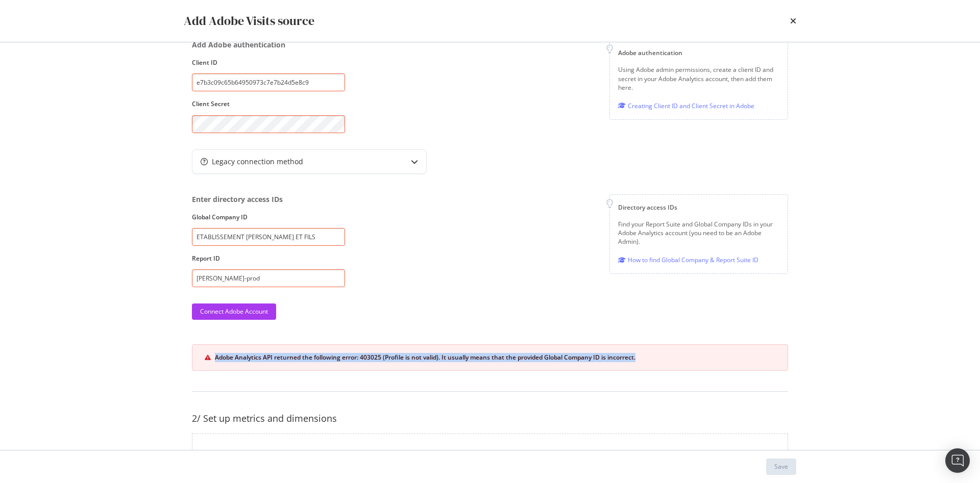 Image resolution: width=980 pixels, height=483 pixels. I want to click on img: tab_keywords_by_traffic_grey.svg, so click(122, 63).